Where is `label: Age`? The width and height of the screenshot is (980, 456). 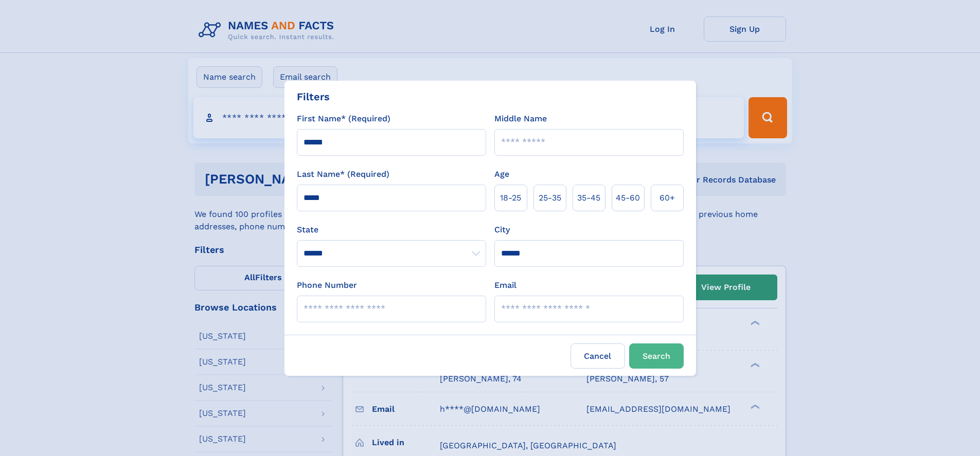
label: Age is located at coordinates (502, 174).